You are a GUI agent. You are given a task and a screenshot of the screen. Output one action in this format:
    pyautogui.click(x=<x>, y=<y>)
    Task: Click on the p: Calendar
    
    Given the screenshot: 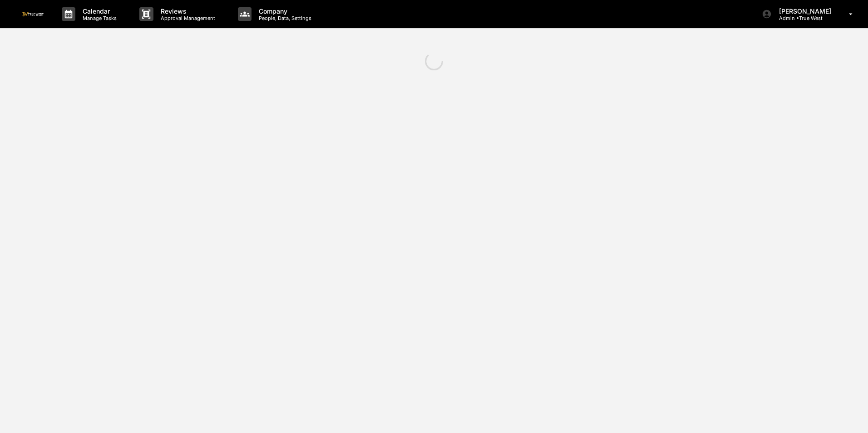 What is the action you would take?
    pyautogui.click(x=98, y=11)
    